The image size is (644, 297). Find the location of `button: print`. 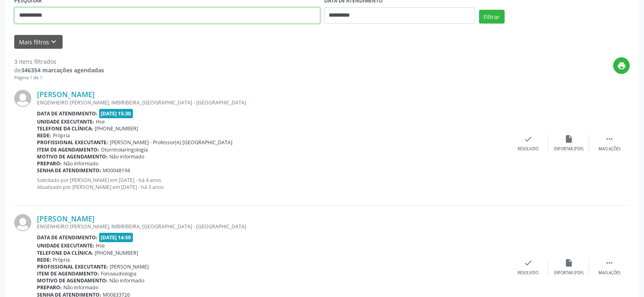

button: print is located at coordinates (621, 65).